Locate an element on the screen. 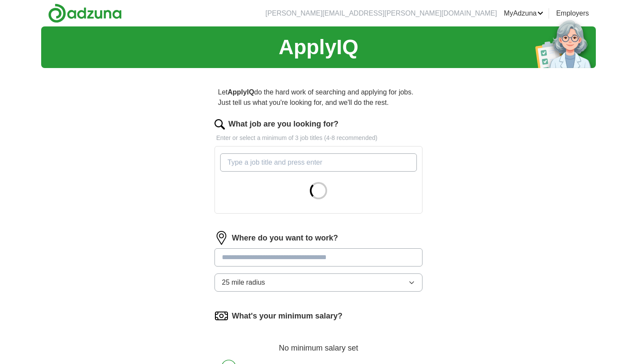  label: What job are you looking for? is located at coordinates (283, 124).